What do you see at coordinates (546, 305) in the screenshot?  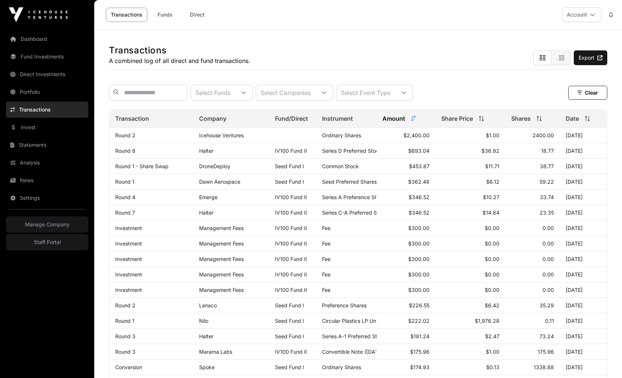 I see `span: 35.29` at bounding box center [546, 305].